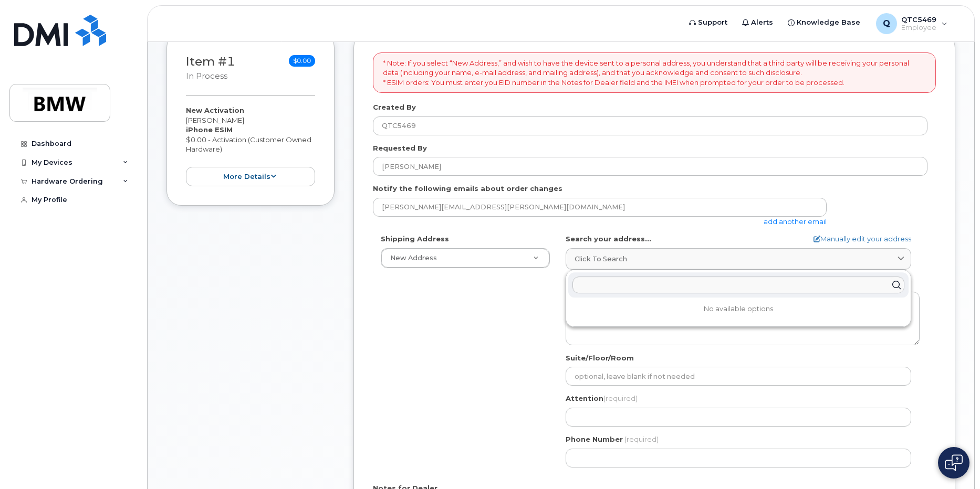  Describe the element at coordinates (795, 222) in the screenshot. I see `a: add another email` at that location.